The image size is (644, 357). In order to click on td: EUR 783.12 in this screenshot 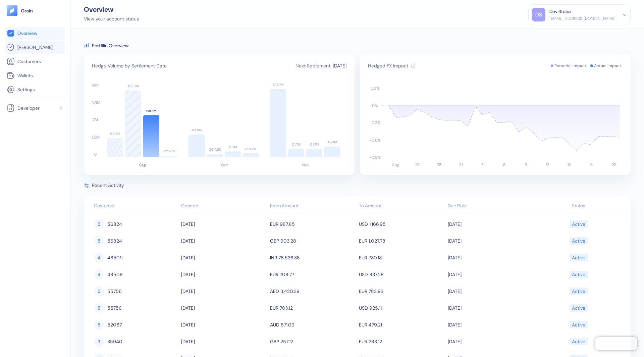, I will do `click(313, 308)`.